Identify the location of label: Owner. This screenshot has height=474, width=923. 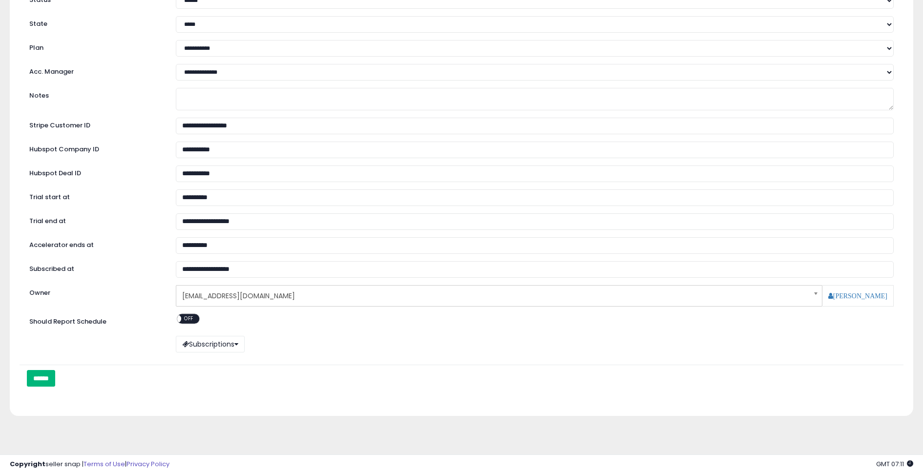
(40, 293).